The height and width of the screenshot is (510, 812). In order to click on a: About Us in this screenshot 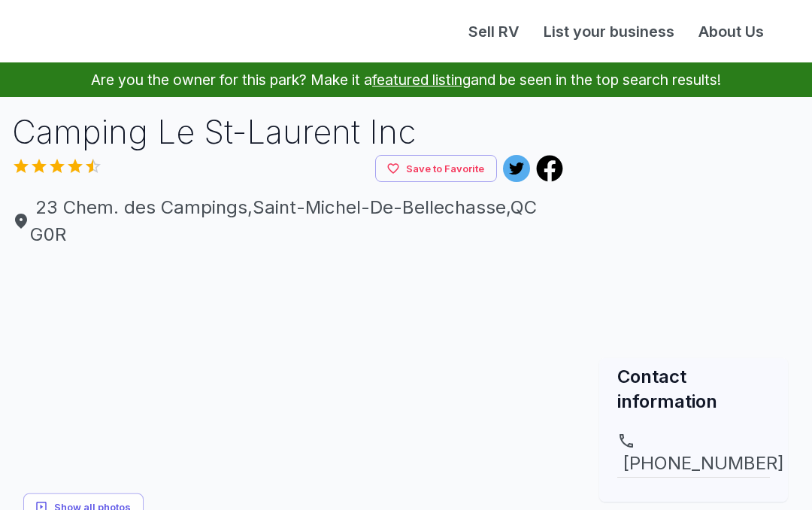, I will do `click(731, 31)`.